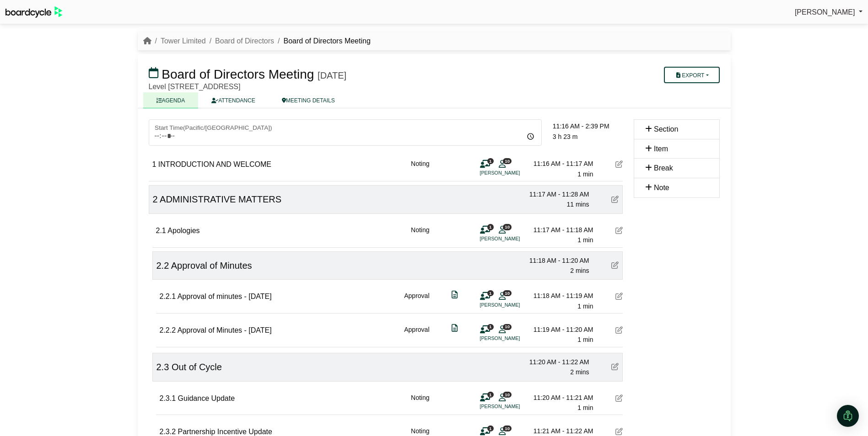 The width and height of the screenshot is (868, 436). I want to click on span: Section, so click(665, 129).